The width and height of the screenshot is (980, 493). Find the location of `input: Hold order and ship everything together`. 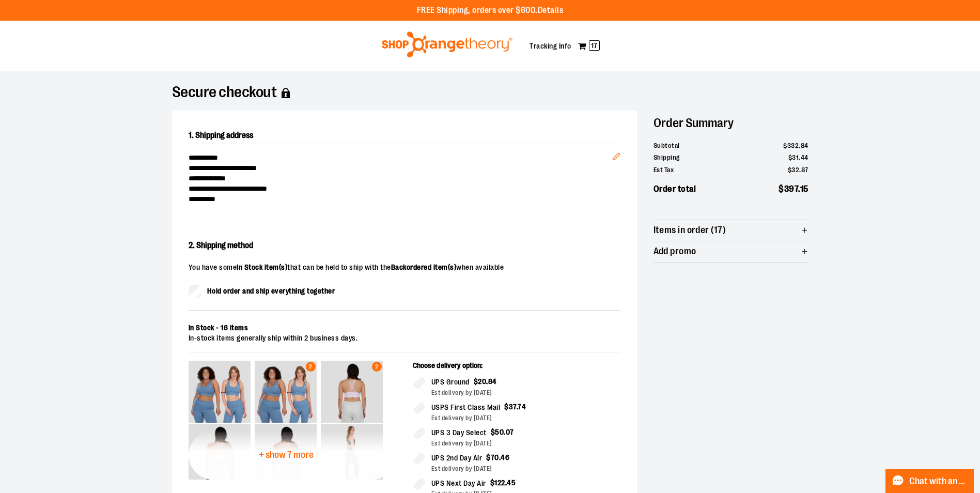

input: Hold order and ship everything together is located at coordinates (195, 292).